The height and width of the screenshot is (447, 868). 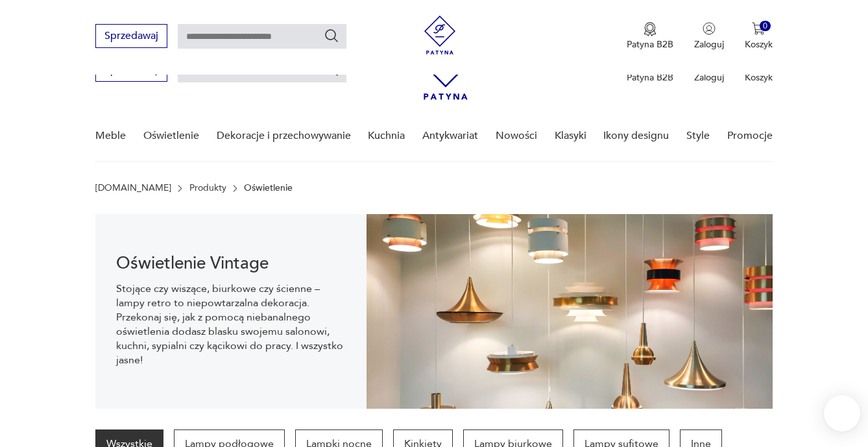 What do you see at coordinates (759, 36) in the screenshot?
I see `button: 0Koszyk` at bounding box center [759, 36].